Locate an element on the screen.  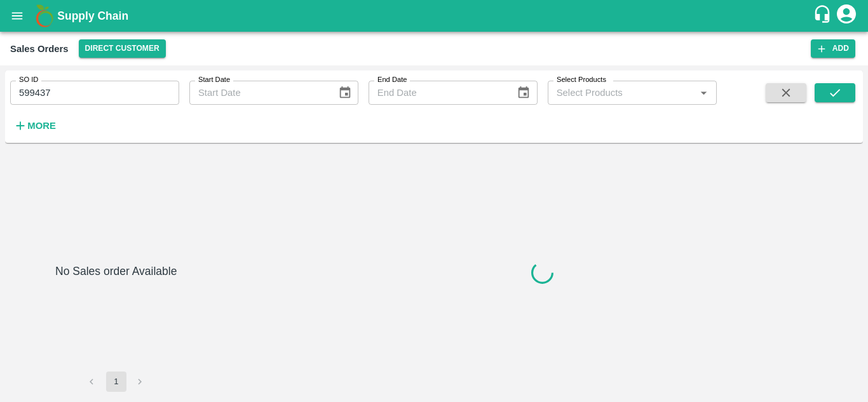
h6: No Sales order Available is located at coordinates (115, 317).